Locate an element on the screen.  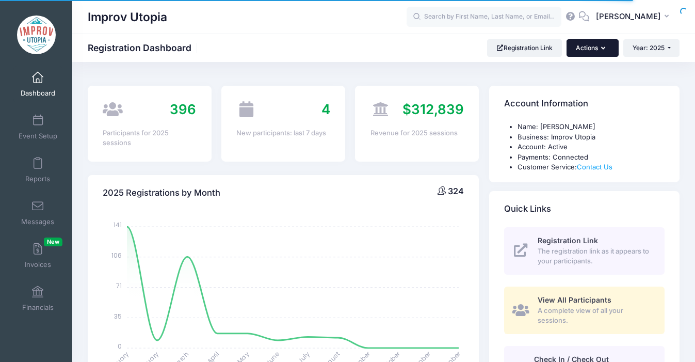
span: A complete view of all your sessions. is located at coordinates (595, 315).